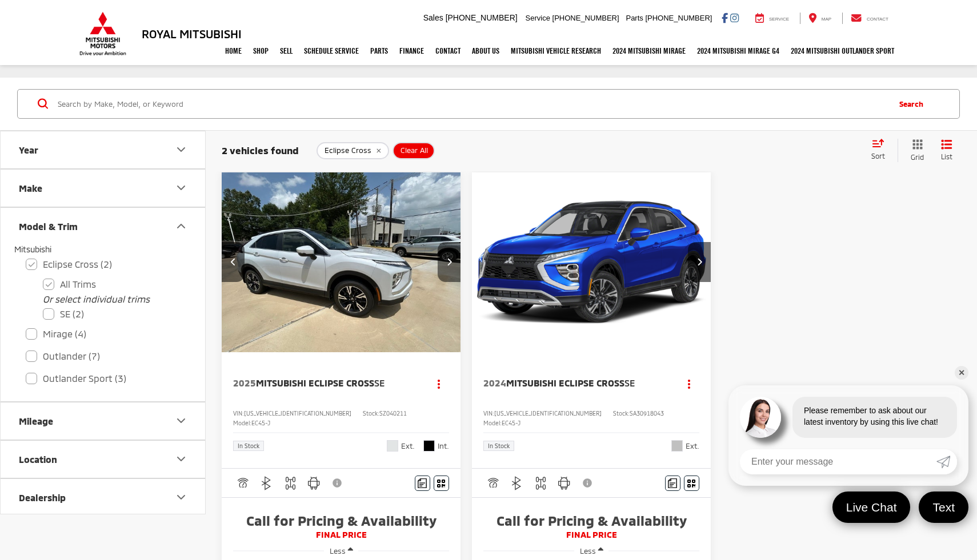 The width and height of the screenshot is (977, 560). Describe the element at coordinates (689, 383) in the screenshot. I see `button: Actions` at that location.